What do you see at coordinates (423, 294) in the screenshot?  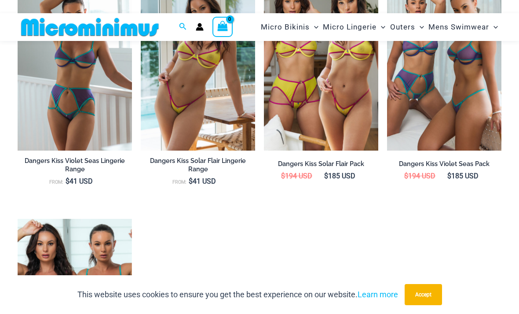 I see `button: Accept` at bounding box center [423, 294].